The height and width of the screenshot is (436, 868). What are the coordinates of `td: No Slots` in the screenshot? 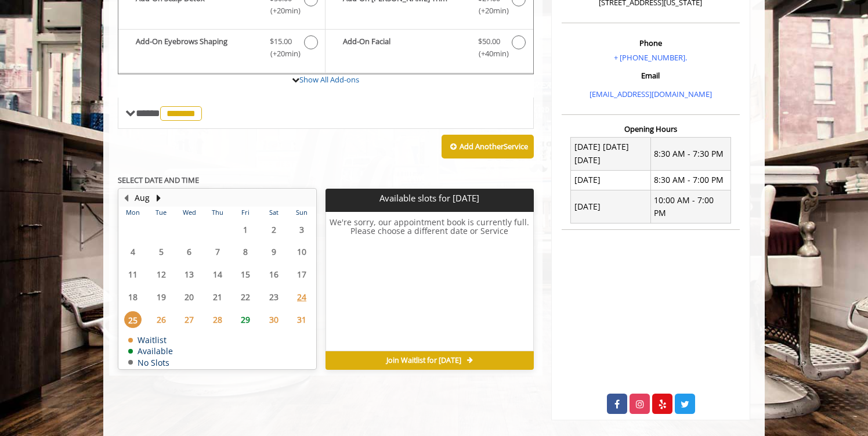 It's located at (150, 362).